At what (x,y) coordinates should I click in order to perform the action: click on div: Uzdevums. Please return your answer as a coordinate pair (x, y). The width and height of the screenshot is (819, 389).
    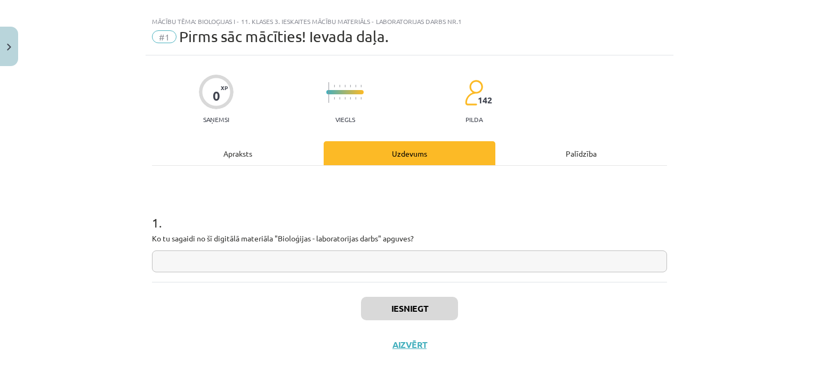
    Looking at the image, I should click on (410, 153).